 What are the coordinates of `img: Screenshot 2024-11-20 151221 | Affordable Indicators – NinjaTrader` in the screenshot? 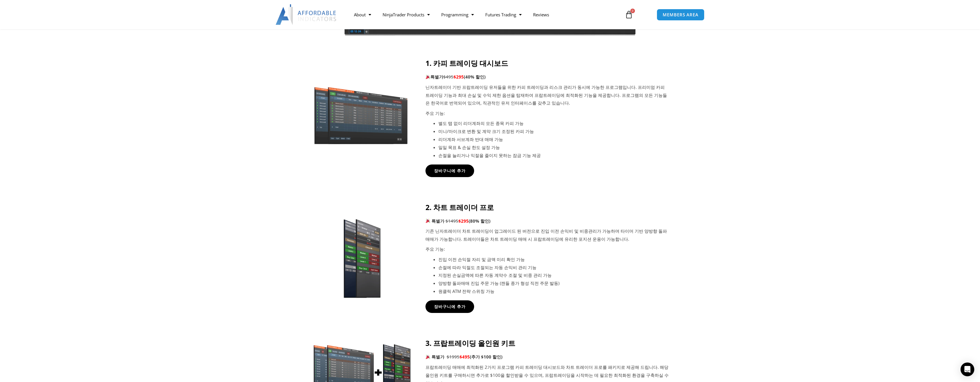 It's located at (361, 115).